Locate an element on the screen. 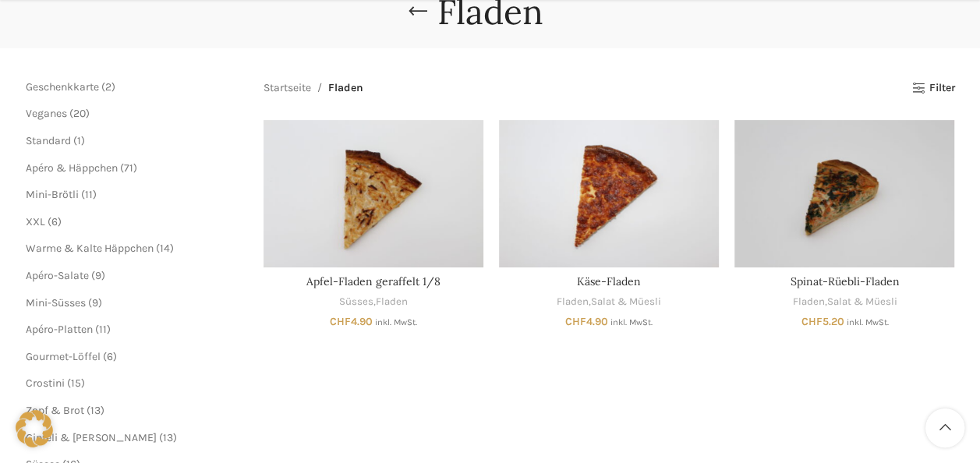 The width and height of the screenshot is (980, 463). span: 1 is located at coordinates (78, 140).